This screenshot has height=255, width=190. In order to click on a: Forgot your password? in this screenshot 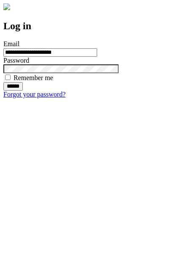, I will do `click(34, 94)`.